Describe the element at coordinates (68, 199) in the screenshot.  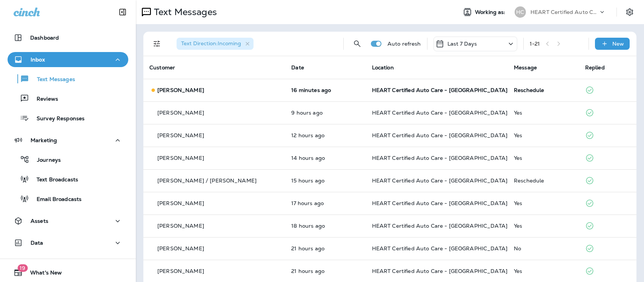
I see `button: Email Broadcasts` at that location.